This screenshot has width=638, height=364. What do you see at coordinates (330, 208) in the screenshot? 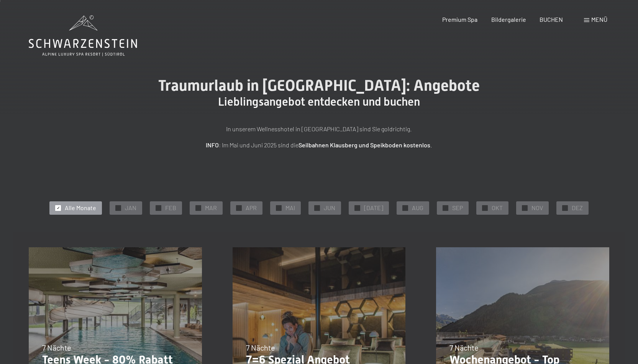
I see `span: JUN` at bounding box center [330, 208].